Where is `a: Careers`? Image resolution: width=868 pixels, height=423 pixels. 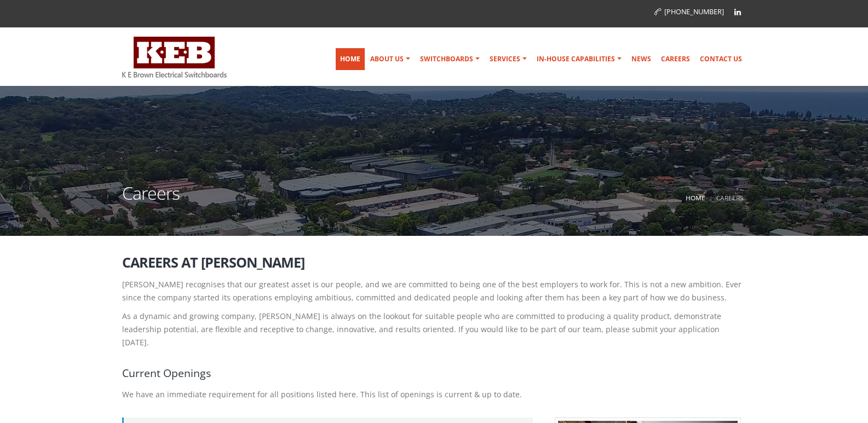 a: Careers is located at coordinates (675, 59).